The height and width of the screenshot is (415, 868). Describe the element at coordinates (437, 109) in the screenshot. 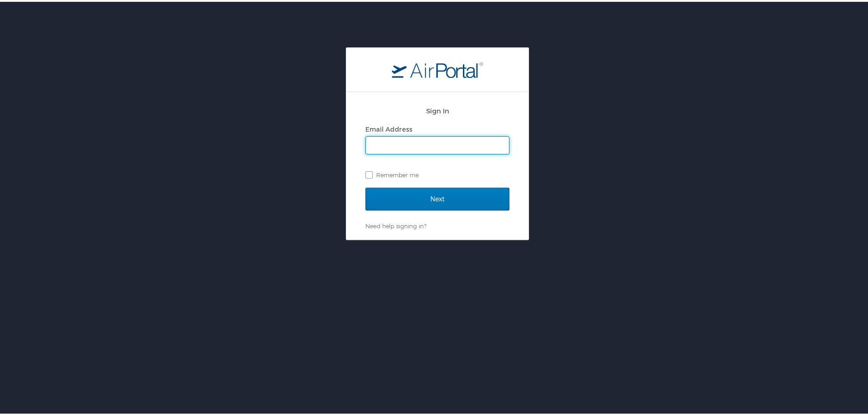

I see `h2: Sign In` at that location.